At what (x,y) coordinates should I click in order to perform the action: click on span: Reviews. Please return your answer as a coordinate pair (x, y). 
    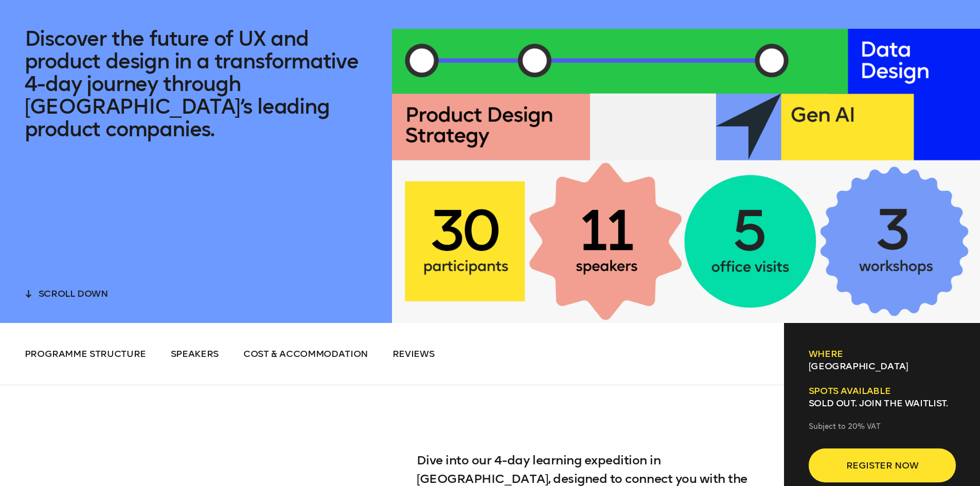
    Looking at the image, I should click on (413, 354).